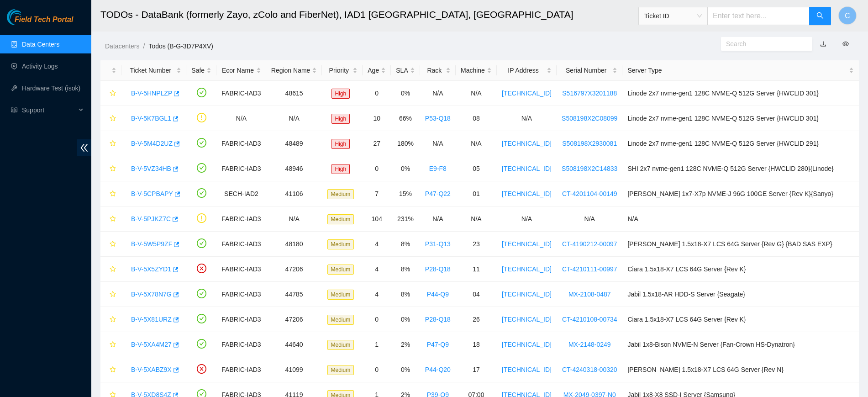 The image size is (868, 397). What do you see at coordinates (589, 169) in the screenshot?
I see `a: S508198X2C14833` at bounding box center [589, 169].